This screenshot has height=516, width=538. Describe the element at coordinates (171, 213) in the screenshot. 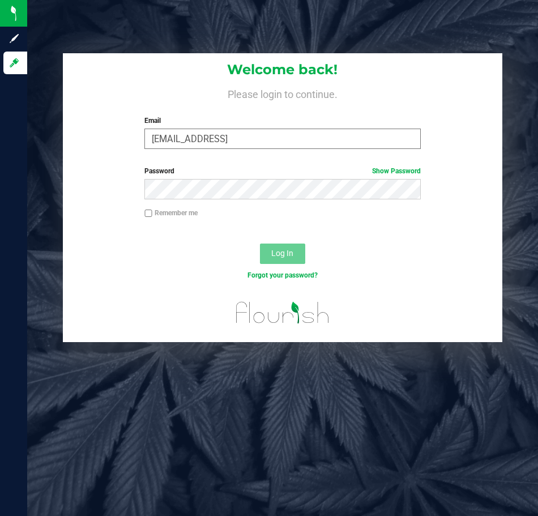

I see `label: Remember me` at that location.